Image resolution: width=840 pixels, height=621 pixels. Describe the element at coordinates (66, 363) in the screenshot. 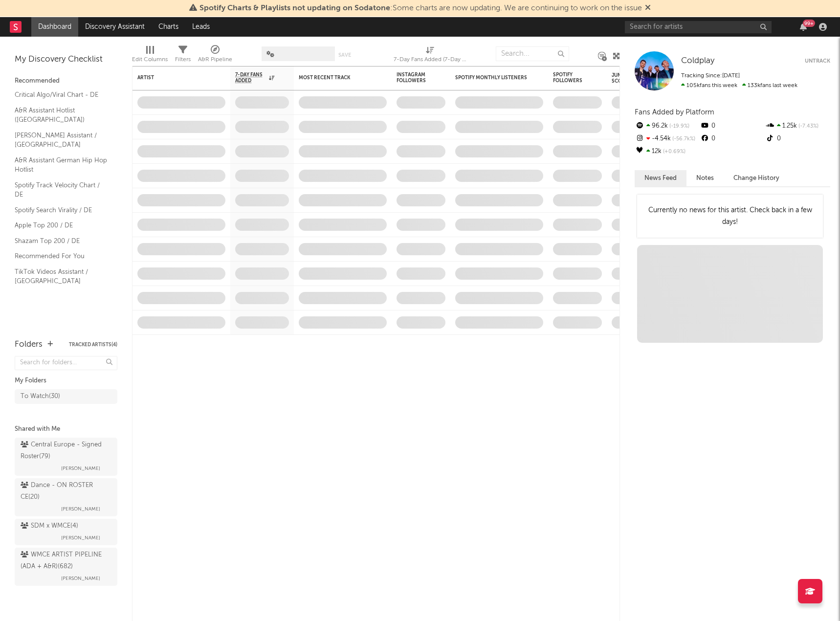

I see `input: Search for folders...` at that location.